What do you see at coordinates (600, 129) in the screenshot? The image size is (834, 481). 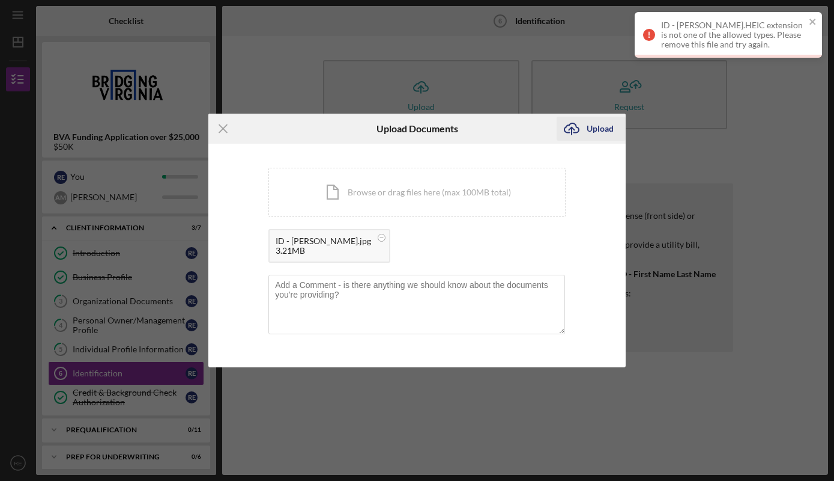 I see `div: Upload` at bounding box center [600, 129].